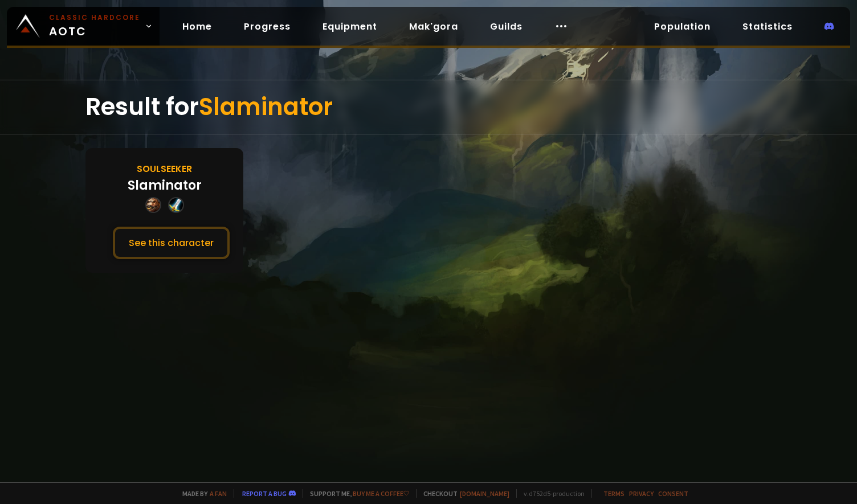  What do you see at coordinates (95, 26) in the screenshot?
I see `span: AOTC` at bounding box center [95, 26].